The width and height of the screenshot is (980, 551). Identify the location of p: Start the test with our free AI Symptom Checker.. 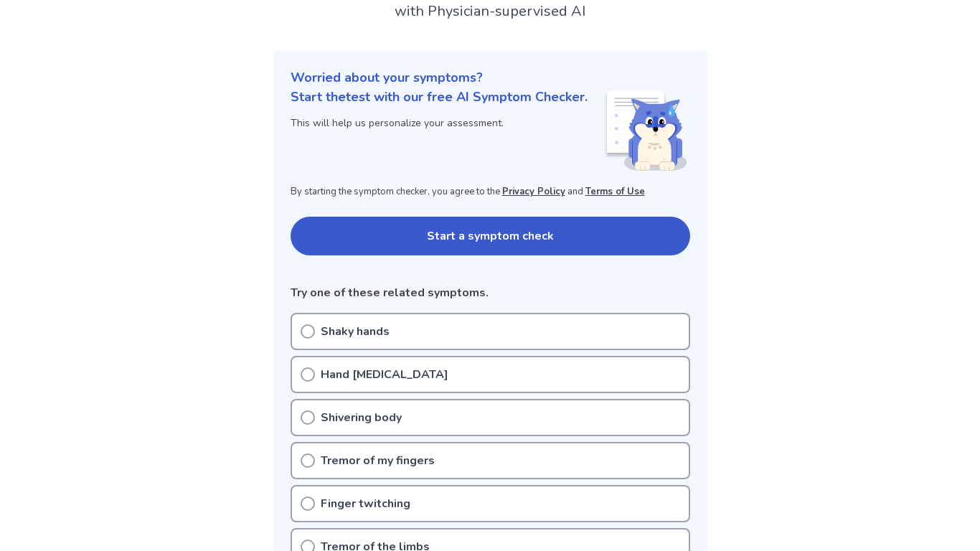
(439, 97).